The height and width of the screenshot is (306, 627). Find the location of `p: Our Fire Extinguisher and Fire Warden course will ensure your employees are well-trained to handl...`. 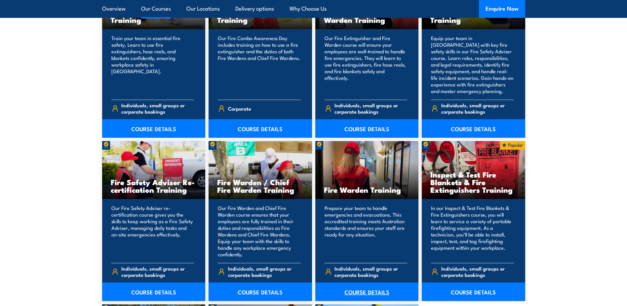

p: Our Fire Extinguisher and Fire Warden course will ensure your employees are well-trained to handl... is located at coordinates (366, 64).